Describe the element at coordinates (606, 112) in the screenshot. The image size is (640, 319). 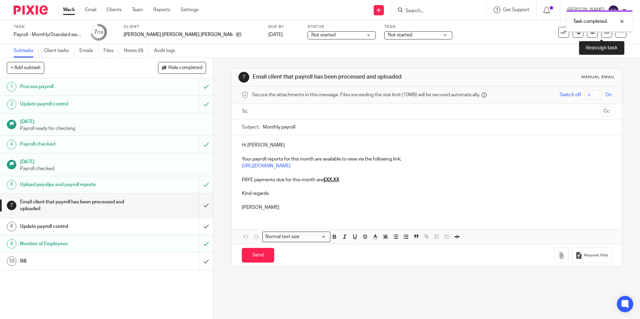
I see `button: Cc` at that location.